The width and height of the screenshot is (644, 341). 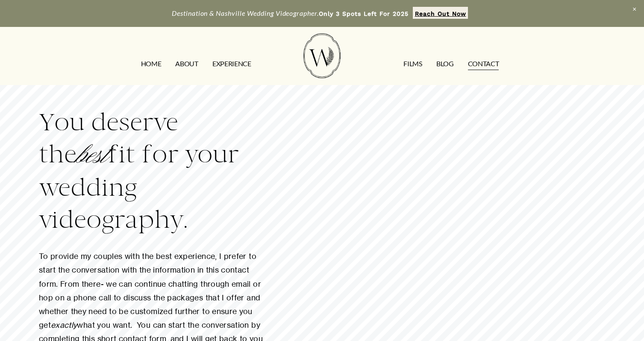 I want to click on a: CONTACT, so click(x=484, y=64).